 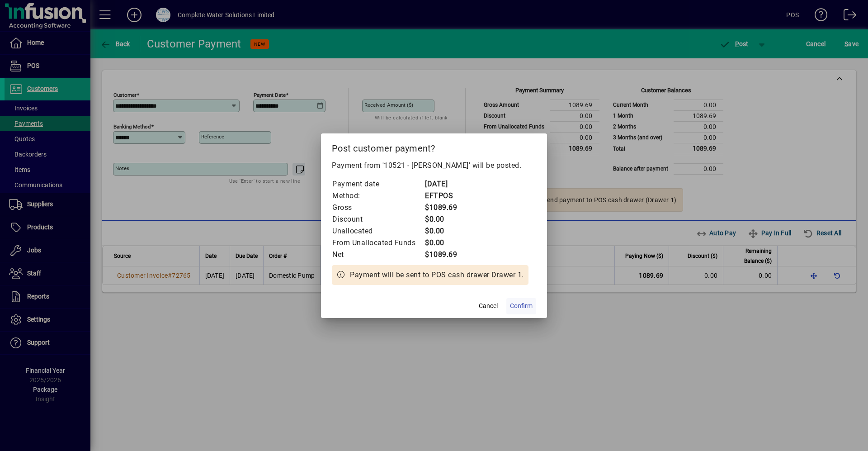 What do you see at coordinates (437, 275) in the screenshot?
I see `span: Payment will be sent to POS cash drawer Drawer 1.` at bounding box center [437, 275].